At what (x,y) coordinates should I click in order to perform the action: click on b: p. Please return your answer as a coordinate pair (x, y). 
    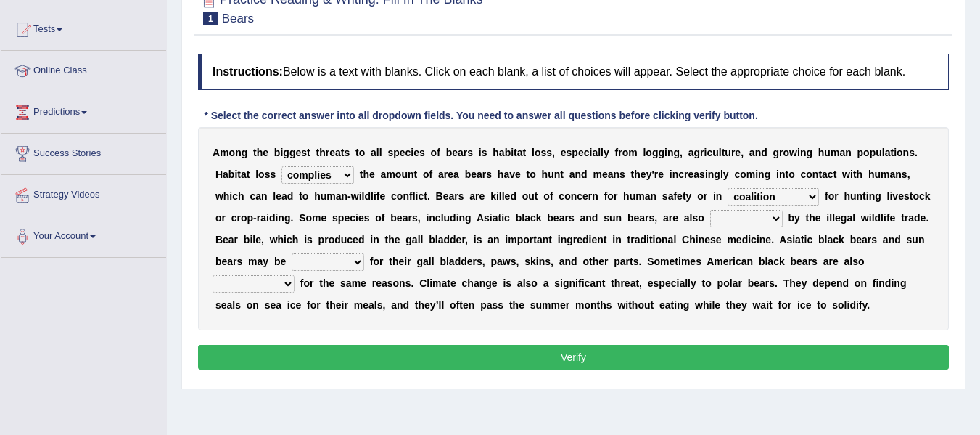
    Looking at the image, I should click on (396, 152).